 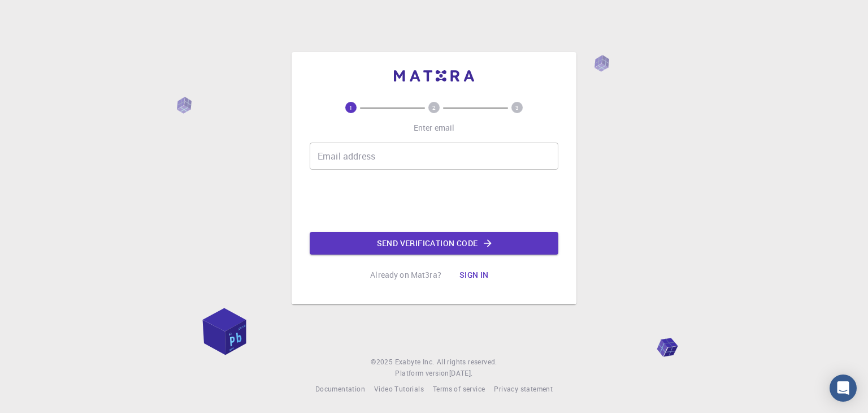 I want to click on button: Sign in, so click(x=474, y=275).